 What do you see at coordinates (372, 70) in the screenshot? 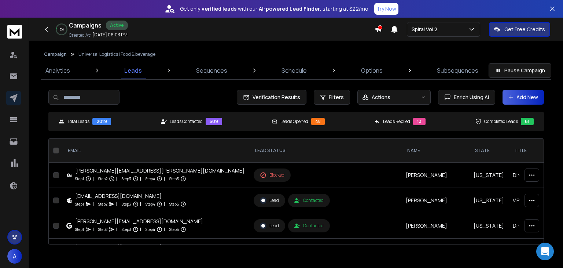
I see `a: Options` at bounding box center [372, 70].